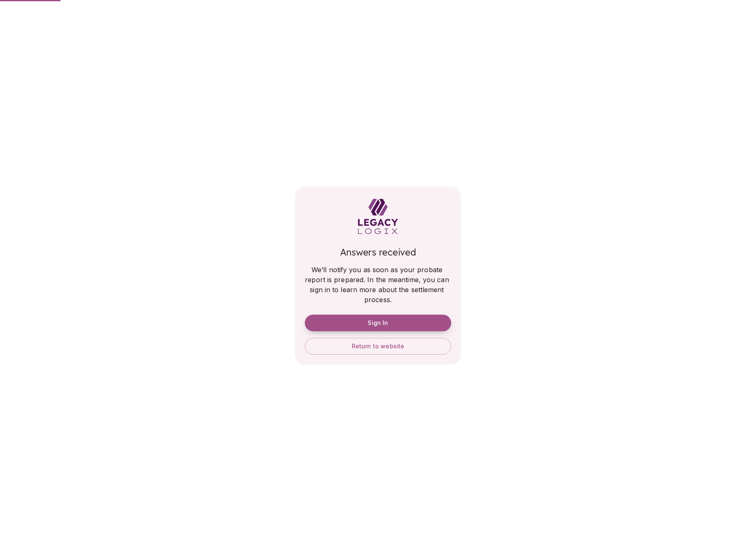  Describe the element at coordinates (378, 323) in the screenshot. I see `span: Sign In` at that location.